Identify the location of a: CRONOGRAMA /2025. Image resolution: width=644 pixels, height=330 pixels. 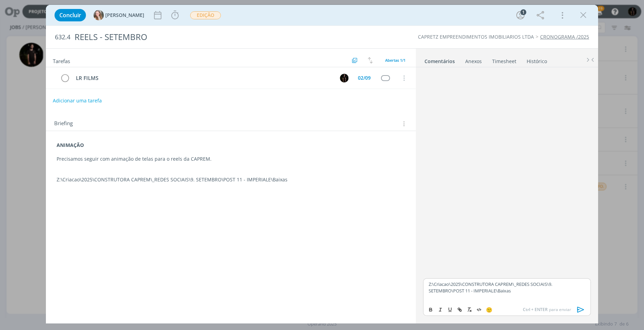
(565, 37).